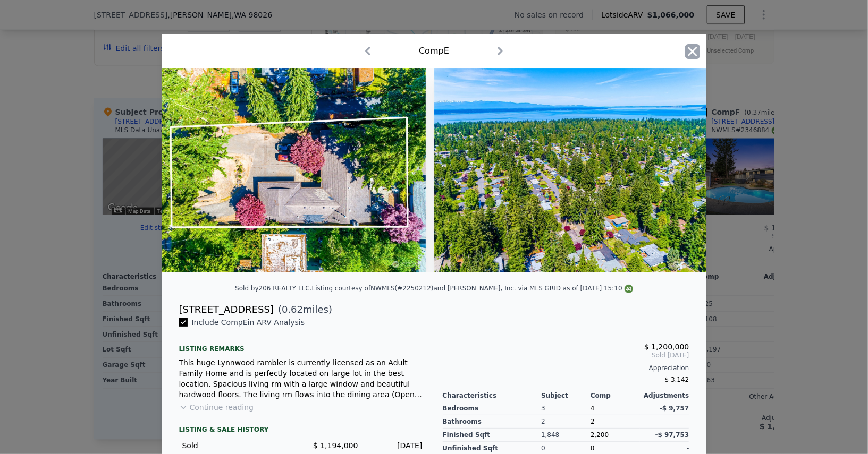  Describe the element at coordinates (434, 51) in the screenshot. I see `div: Comp E` at that location.